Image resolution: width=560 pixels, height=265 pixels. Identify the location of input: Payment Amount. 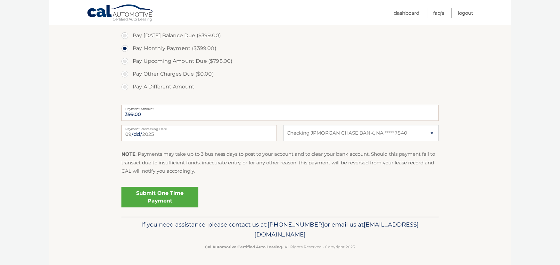
(280, 113).